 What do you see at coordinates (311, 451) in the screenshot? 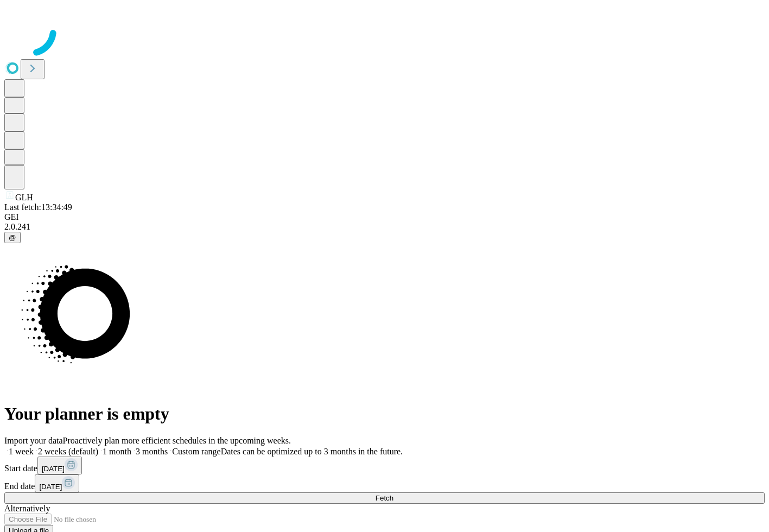
I see `span: Dates can be optimized up to 3 months in the future.` at bounding box center [311, 451].